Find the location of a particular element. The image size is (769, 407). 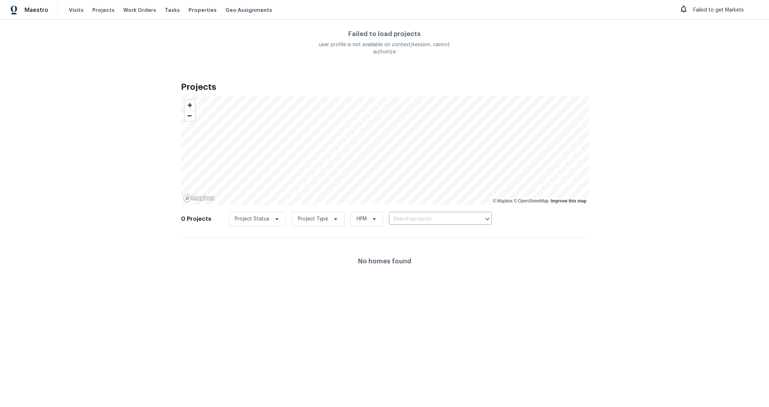

a: Mapbox homepage is located at coordinates (199, 198).